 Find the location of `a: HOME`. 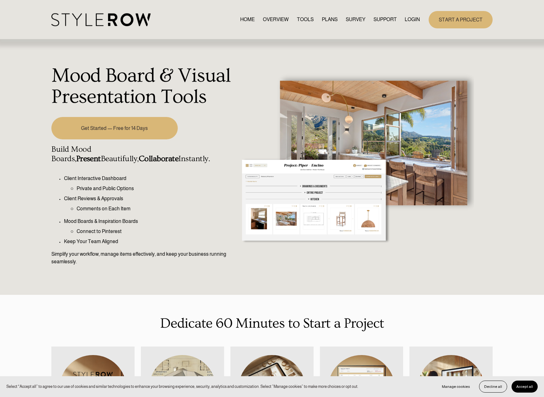

a: HOME is located at coordinates (247, 20).